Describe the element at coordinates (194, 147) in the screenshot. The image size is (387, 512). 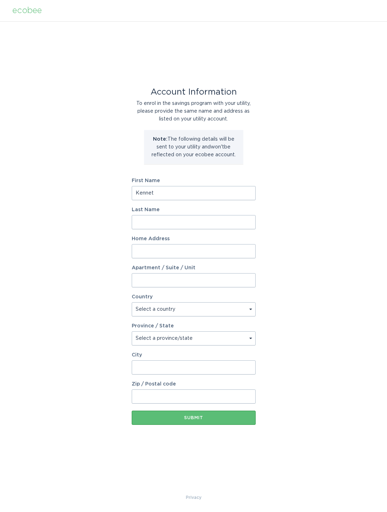
I see `p: The following details will be sent to your utility and won't be reflected on your ecobee account.` at that location.